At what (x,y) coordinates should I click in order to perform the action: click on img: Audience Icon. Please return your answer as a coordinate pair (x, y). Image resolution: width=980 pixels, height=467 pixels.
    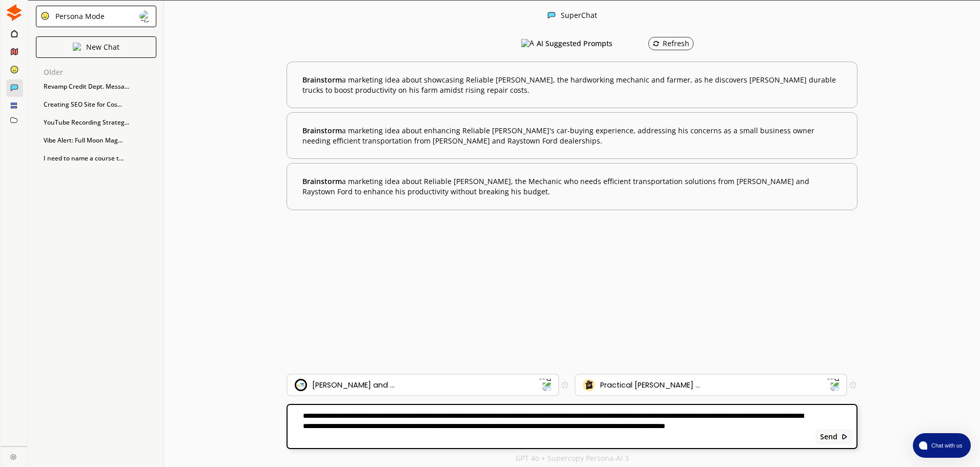
    Looking at the image, I should click on (589, 385).